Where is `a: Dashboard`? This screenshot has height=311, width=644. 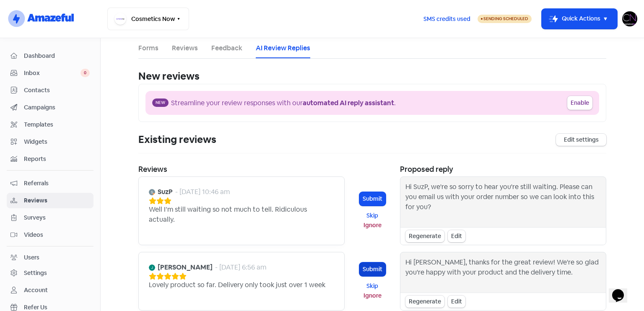
a: Dashboard is located at coordinates (50, 56).